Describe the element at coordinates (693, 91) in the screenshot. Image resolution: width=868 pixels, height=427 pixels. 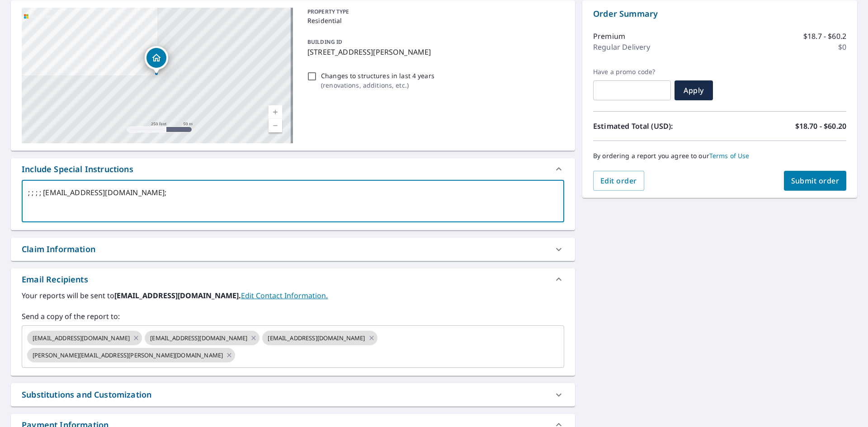
I see `button: Apply` at that location.